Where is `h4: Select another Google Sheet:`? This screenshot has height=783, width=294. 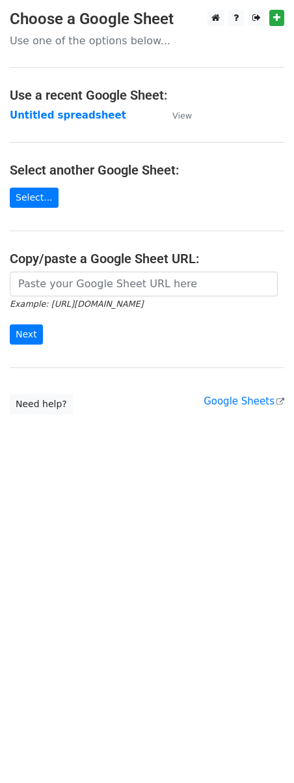 h4: Select another Google Sheet: is located at coordinates (147, 170).